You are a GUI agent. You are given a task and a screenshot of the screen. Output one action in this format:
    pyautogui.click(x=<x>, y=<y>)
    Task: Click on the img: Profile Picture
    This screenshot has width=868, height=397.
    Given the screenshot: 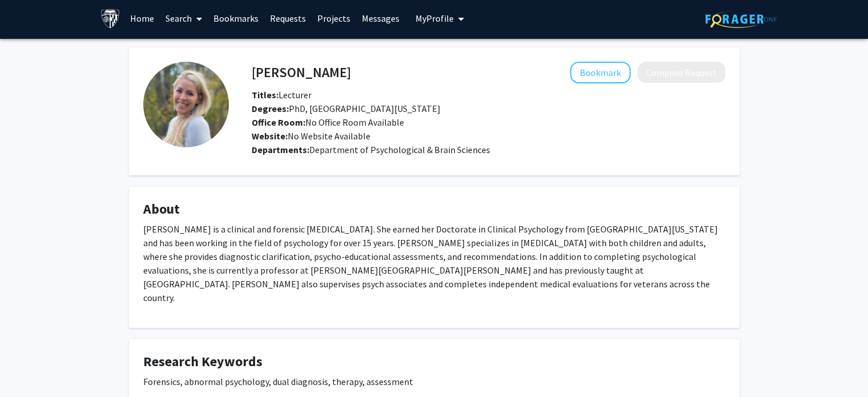 What is the action you would take?
    pyautogui.click(x=186, y=105)
    